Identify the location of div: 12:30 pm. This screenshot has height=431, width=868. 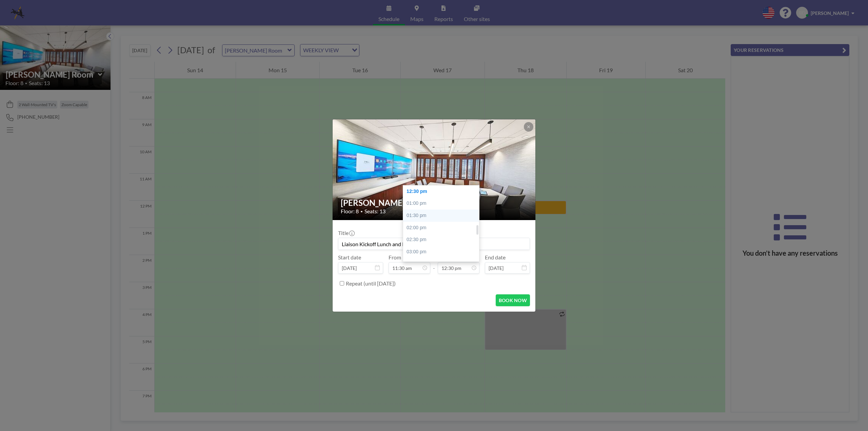
(443, 192).